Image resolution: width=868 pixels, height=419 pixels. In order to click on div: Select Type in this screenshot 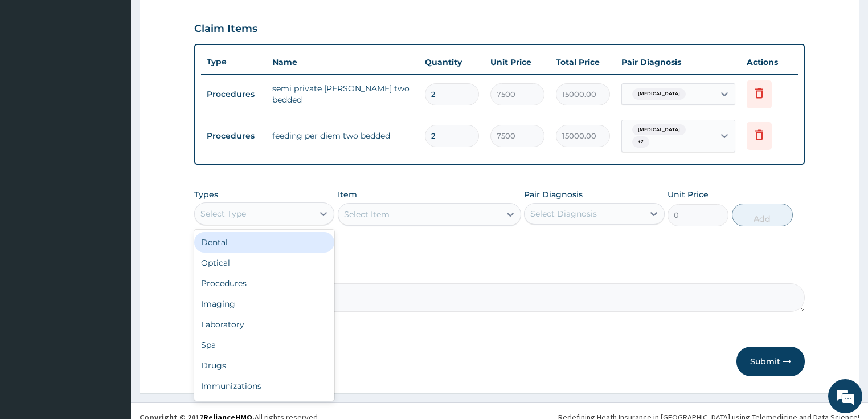, I will do `click(224, 214)`.